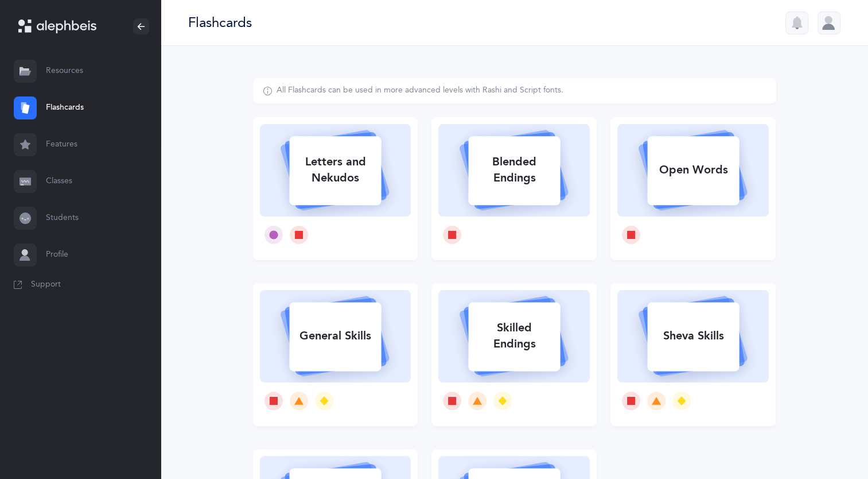  I want to click on div: Flashcards, so click(220, 22).